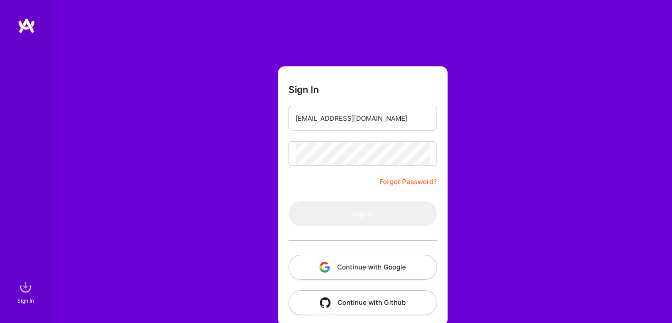 Image resolution: width=672 pixels, height=323 pixels. What do you see at coordinates (363, 267) in the screenshot?
I see `button: Continue with Google` at bounding box center [363, 267].